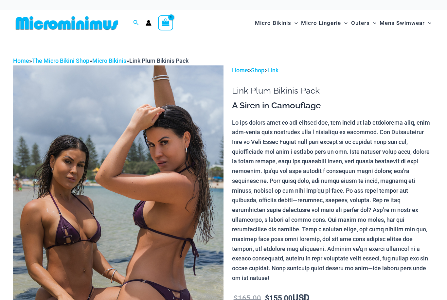  I want to click on a: Shop, so click(258, 70).